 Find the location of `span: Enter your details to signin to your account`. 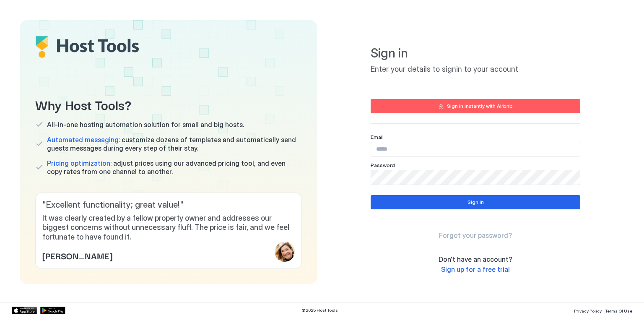

span: Enter your details to signin to your account is located at coordinates (475, 69).